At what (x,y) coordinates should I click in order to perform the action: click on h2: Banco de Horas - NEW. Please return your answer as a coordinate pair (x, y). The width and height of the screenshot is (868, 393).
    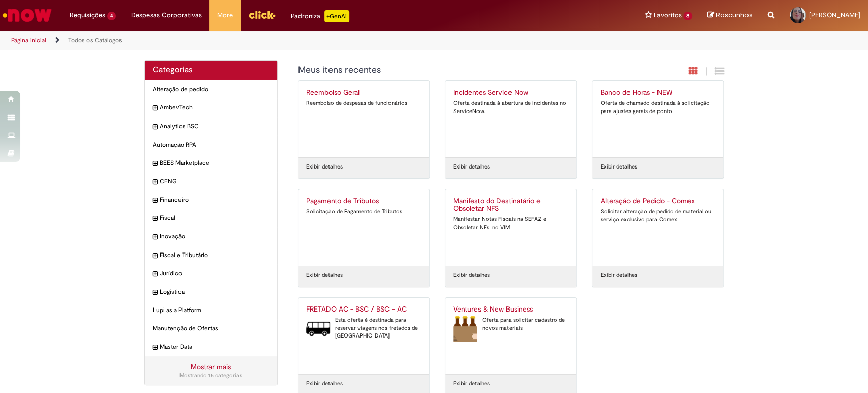
    Looking at the image, I should click on (658, 92).